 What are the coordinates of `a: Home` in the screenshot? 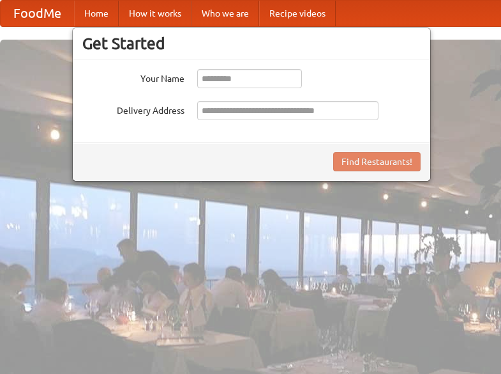 It's located at (96, 13).